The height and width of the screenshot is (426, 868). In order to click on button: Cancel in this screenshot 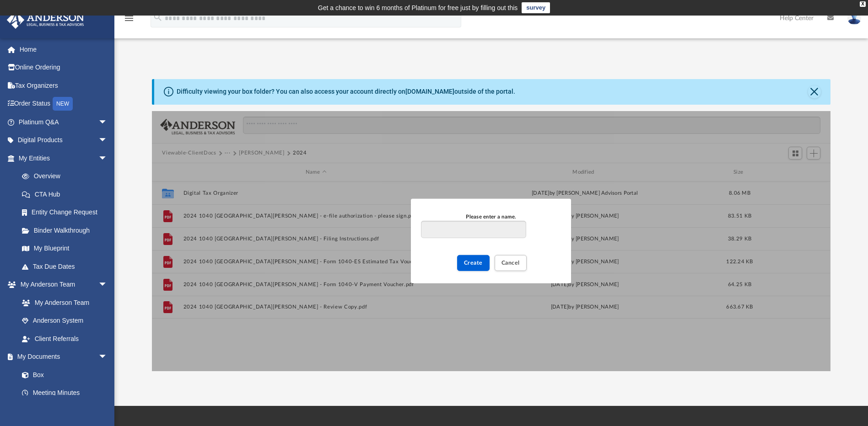, I will do `click(510, 263)`.